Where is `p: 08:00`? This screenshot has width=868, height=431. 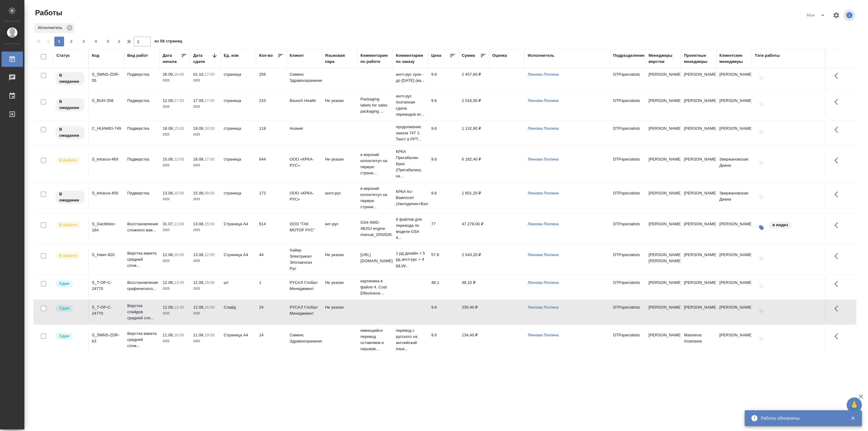
p: 08:00 is located at coordinates (210, 193).